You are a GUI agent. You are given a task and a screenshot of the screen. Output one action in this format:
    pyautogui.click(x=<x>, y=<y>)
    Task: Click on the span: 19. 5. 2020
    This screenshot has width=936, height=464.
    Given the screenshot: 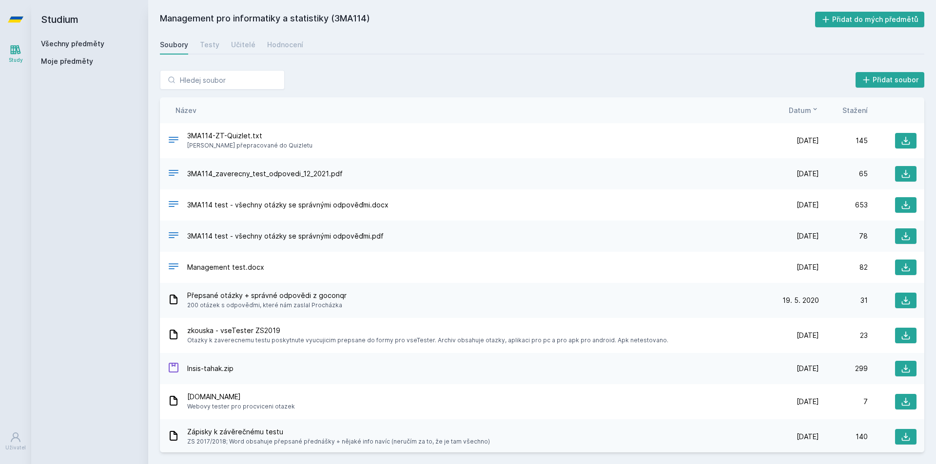 What is the action you would take?
    pyautogui.click(x=800, y=301)
    